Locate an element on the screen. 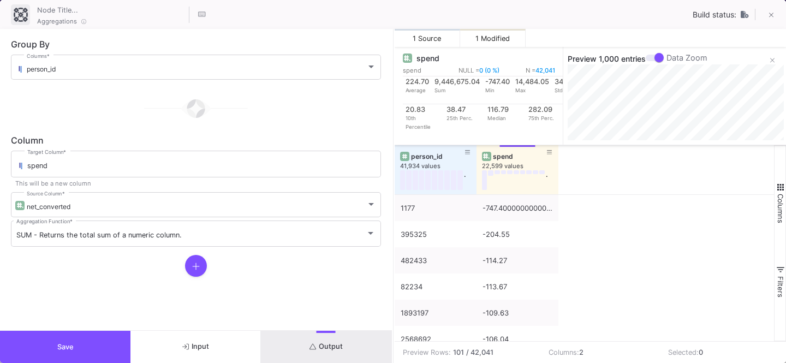 This screenshot has height=363, width=786. div: -747.40 is located at coordinates (498, 82).